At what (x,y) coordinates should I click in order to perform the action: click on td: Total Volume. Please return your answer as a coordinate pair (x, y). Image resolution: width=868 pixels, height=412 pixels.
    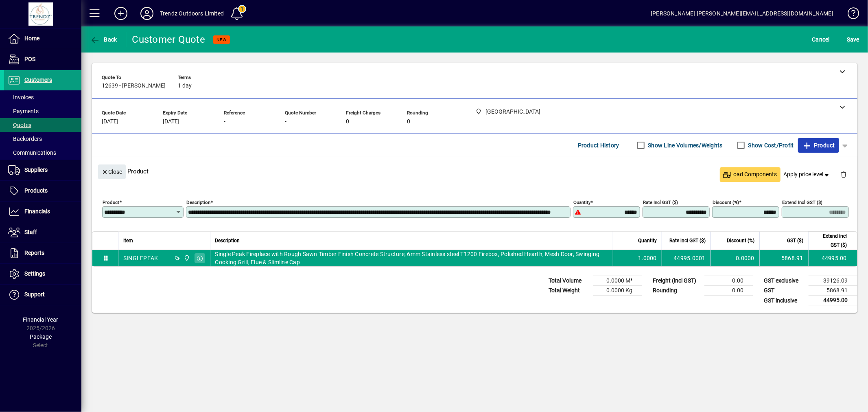
    Looking at the image, I should click on (569, 280).